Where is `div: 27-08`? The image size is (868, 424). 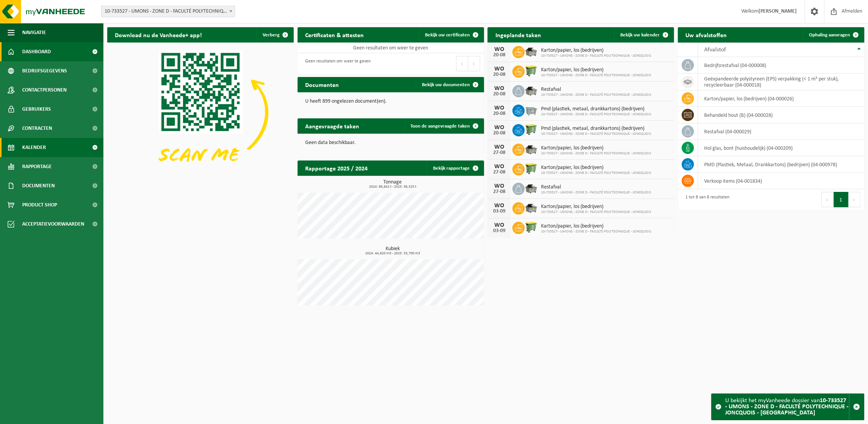 div: 27-08 is located at coordinates (499, 192).